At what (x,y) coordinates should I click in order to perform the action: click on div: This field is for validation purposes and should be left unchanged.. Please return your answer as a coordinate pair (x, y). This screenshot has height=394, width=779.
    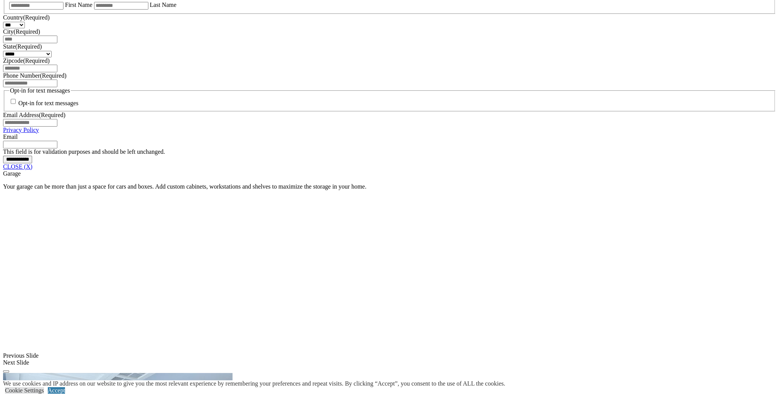
    Looking at the image, I should click on (389, 152).